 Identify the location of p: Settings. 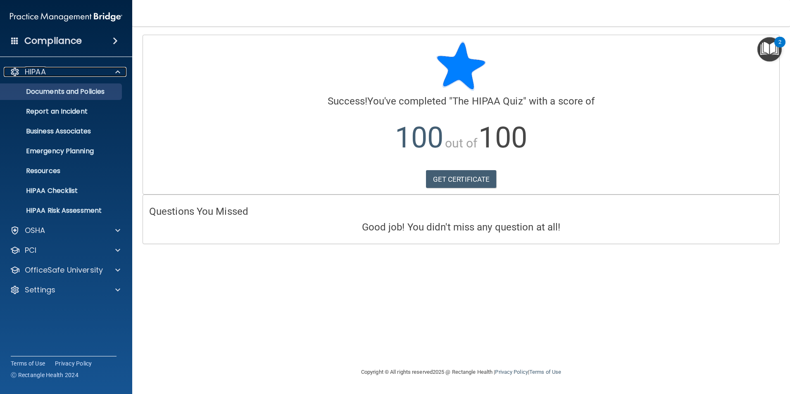
(40, 290).